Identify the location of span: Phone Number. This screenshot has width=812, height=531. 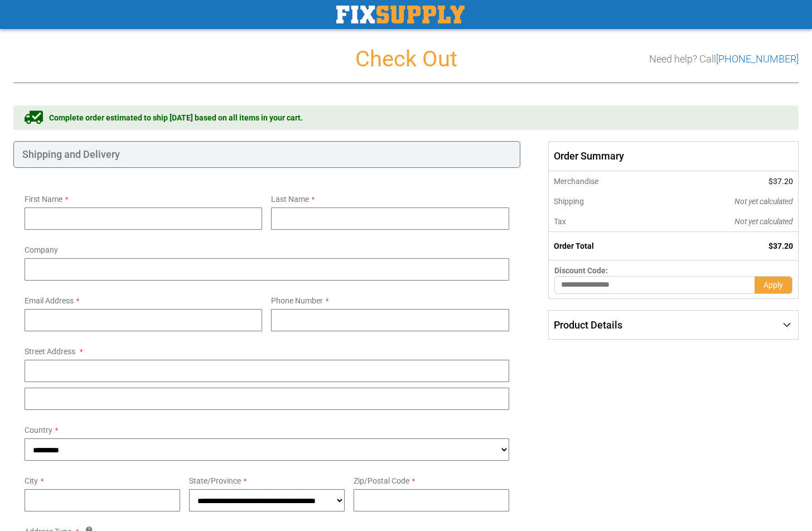
(297, 301).